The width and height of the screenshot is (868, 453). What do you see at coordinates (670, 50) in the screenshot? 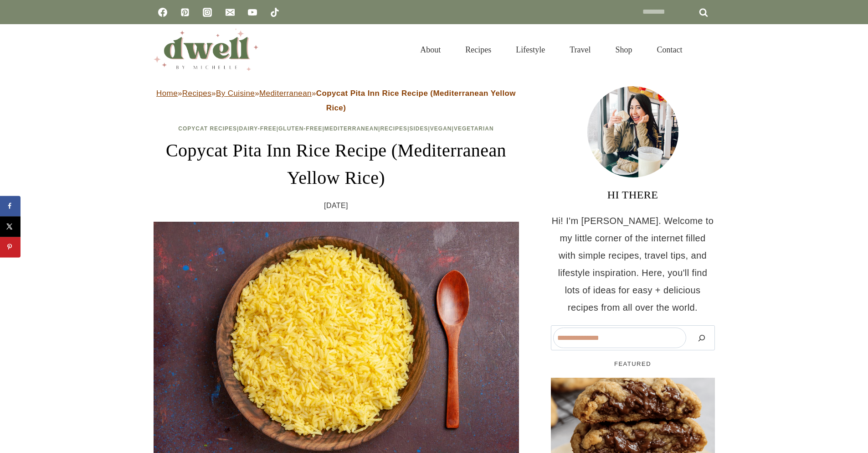
I see `a: Contact` at bounding box center [670, 50].